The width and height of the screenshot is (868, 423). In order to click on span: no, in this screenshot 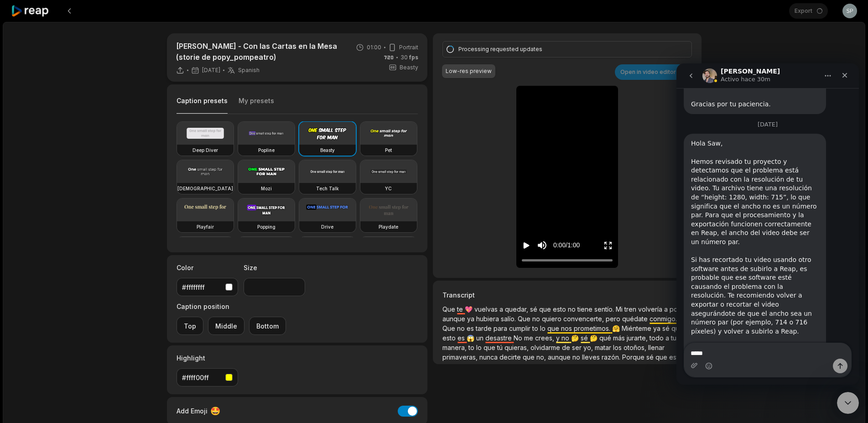, I will do `click(542, 356)`.